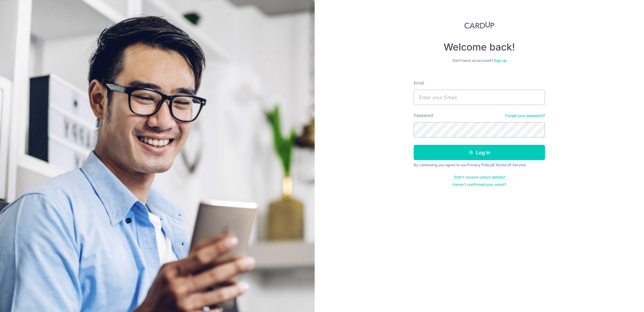 This screenshot has width=644, height=312. I want to click on a: Privacy Policy, so click(480, 165).